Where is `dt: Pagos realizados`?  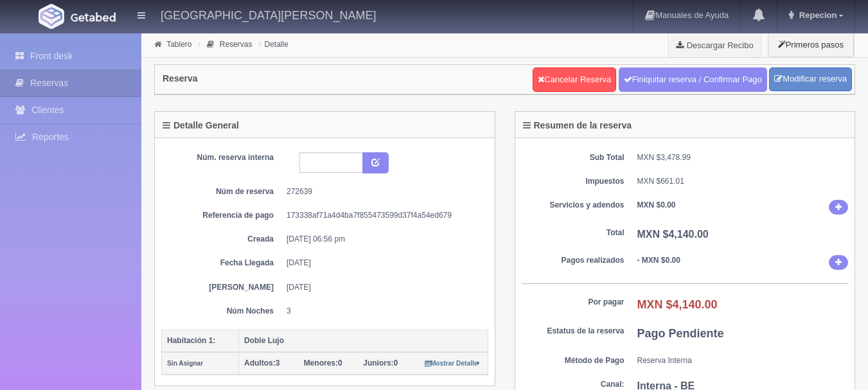
dt: Pagos realizados is located at coordinates (573, 260).